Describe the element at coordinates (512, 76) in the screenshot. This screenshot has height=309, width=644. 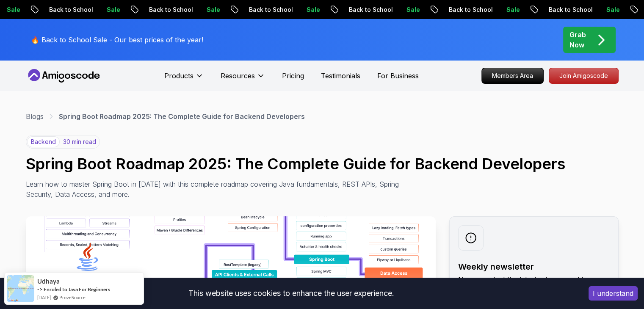
I see `a: Members Area` at that location.